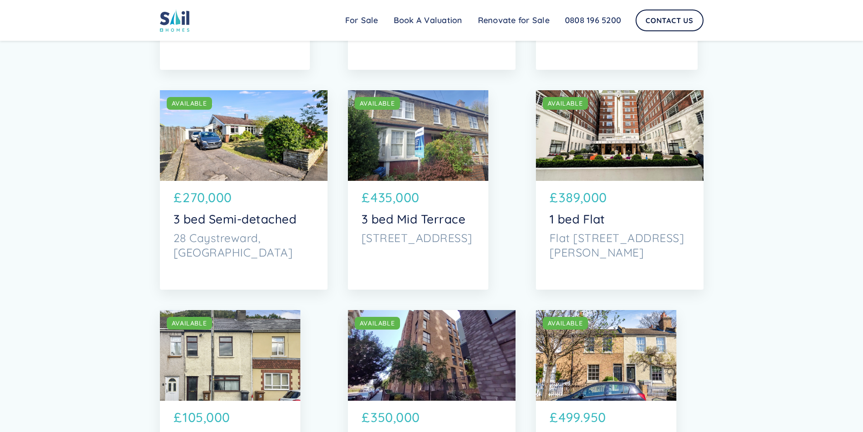  What do you see at coordinates (175, 20) in the screenshot?
I see `img: sail home logo colored` at bounding box center [175, 20].